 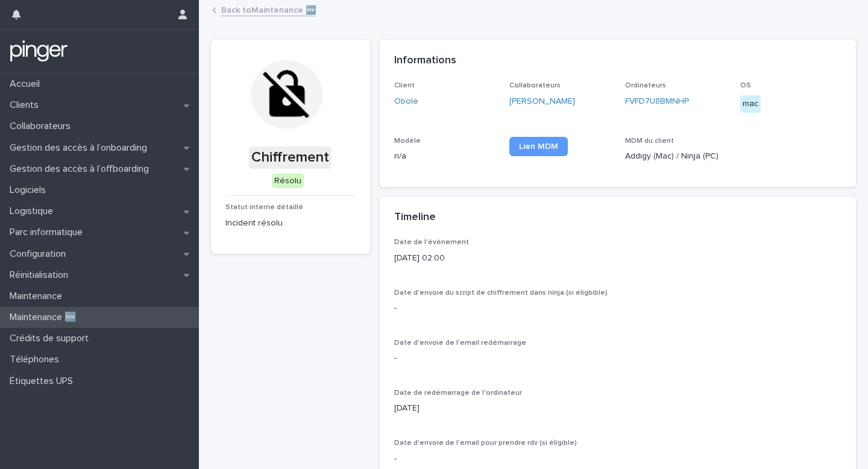 I want to click on span: MDM du client, so click(x=649, y=141).